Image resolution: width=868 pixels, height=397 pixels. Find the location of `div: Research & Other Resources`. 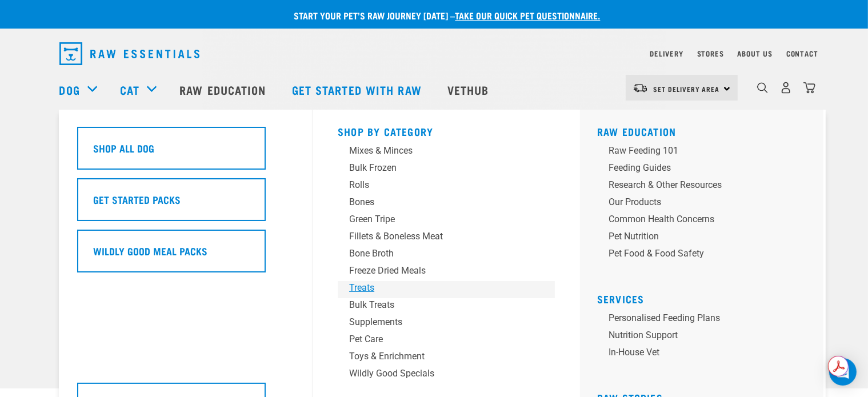

div: Research & Other Resources is located at coordinates (698, 186).